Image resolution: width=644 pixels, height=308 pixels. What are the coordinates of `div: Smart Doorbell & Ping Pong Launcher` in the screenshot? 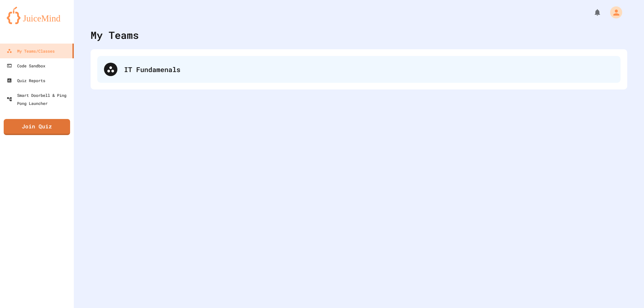 It's located at (39, 99).